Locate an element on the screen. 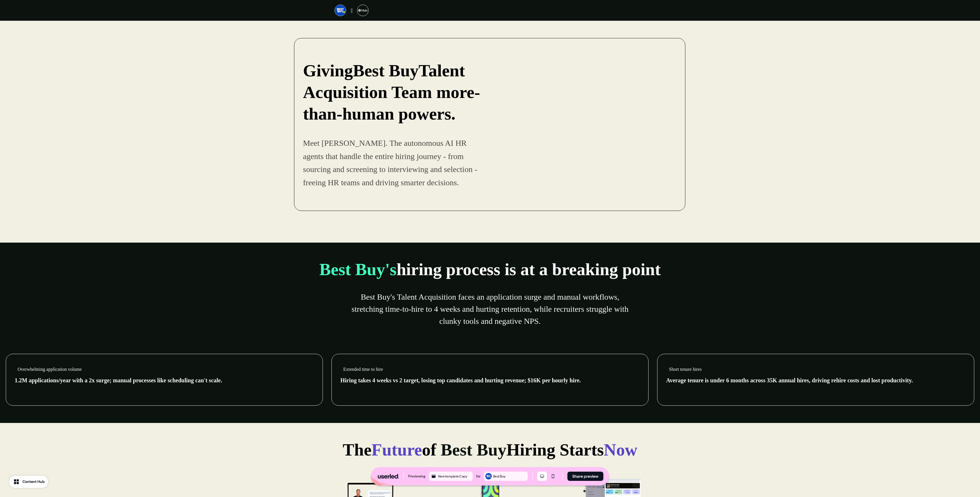 The width and height of the screenshot is (980, 497). div: Best Buy is located at coordinates (510, 476).